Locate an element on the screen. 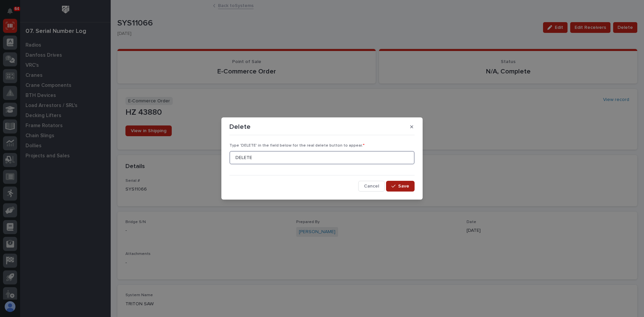 This screenshot has width=644, height=317. span: Cancel is located at coordinates (371, 186).